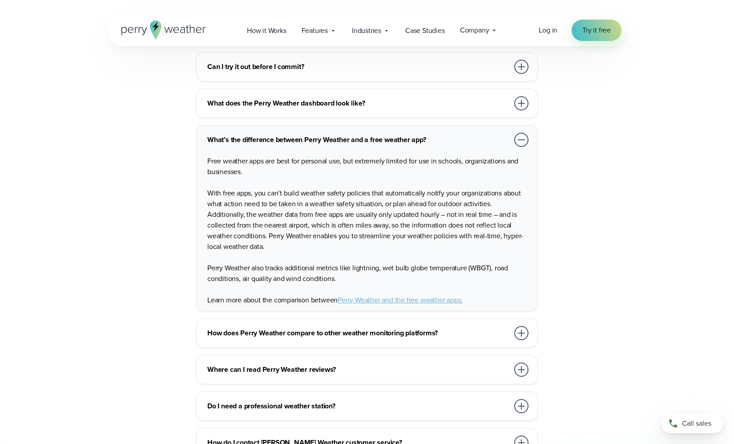 The image size is (734, 444). What do you see at coordinates (358, 406) in the screenshot?
I see `h3: Do I need a professional weather station?` at bounding box center [358, 406].